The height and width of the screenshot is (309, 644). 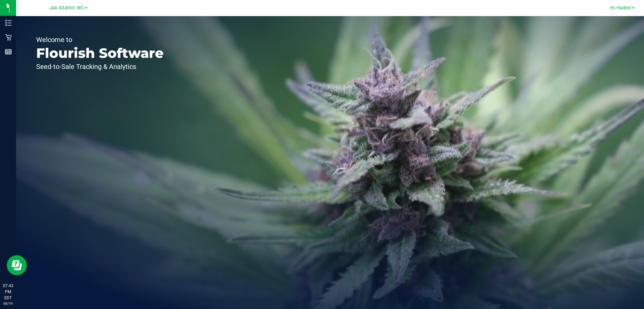 I want to click on span: Jax Atlantic WC, so click(x=67, y=8).